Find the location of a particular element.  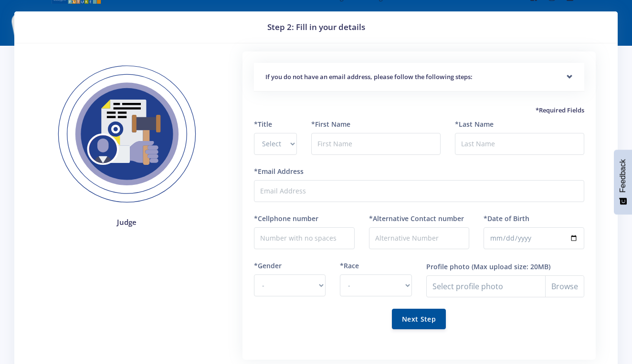

input: Number with no spaces is located at coordinates (304, 238).